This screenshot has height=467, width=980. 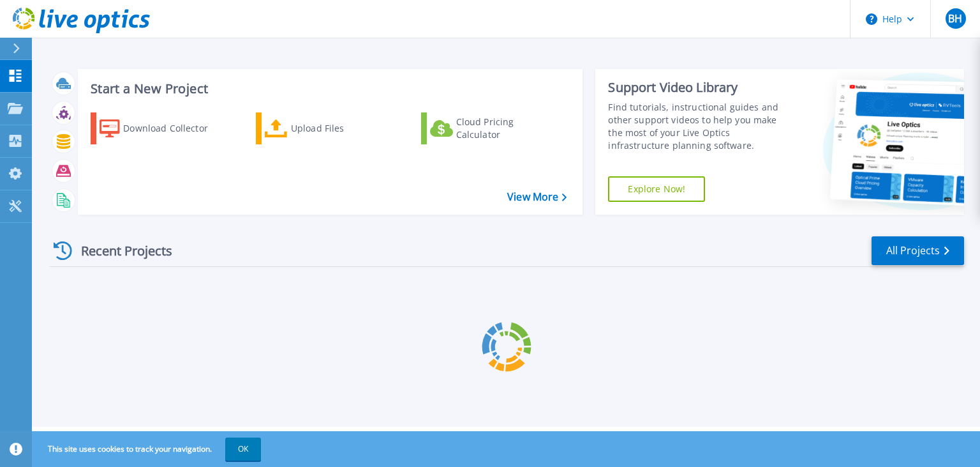 What do you see at coordinates (700, 87) in the screenshot?
I see `div: Support Video Library` at bounding box center [700, 87].